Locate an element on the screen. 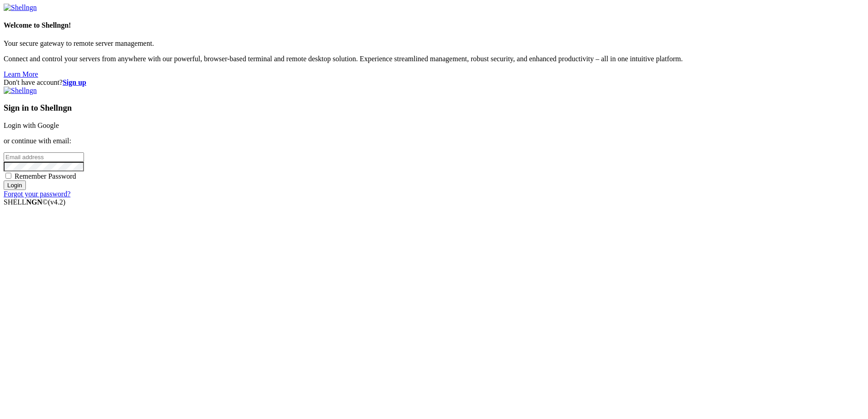 This screenshot has width=868, height=419. p: Your secure gateway to remote server management. is located at coordinates (434, 43).